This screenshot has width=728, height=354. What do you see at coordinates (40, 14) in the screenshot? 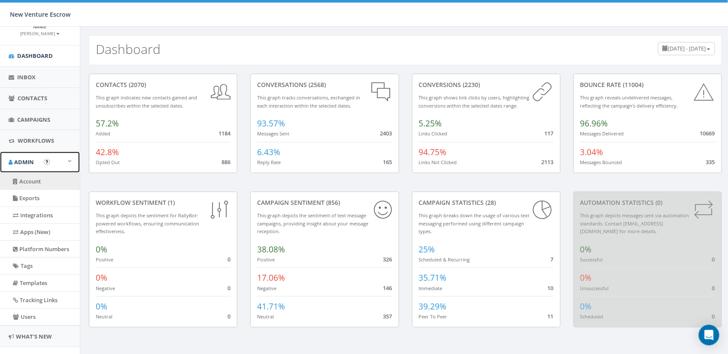
I see `span: New Venture Escrow` at bounding box center [40, 14].